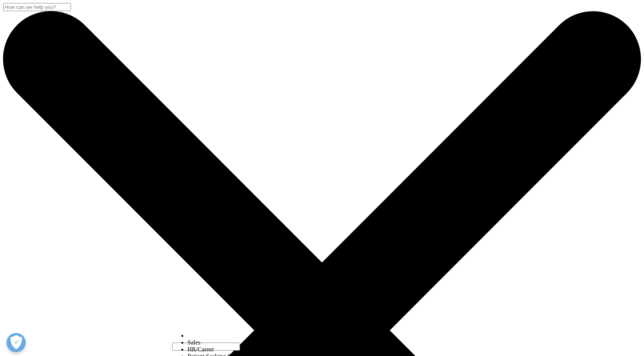 This screenshot has width=644, height=356. What do you see at coordinates (225, 343) in the screenshot?
I see `li: Sales` at bounding box center [225, 343].